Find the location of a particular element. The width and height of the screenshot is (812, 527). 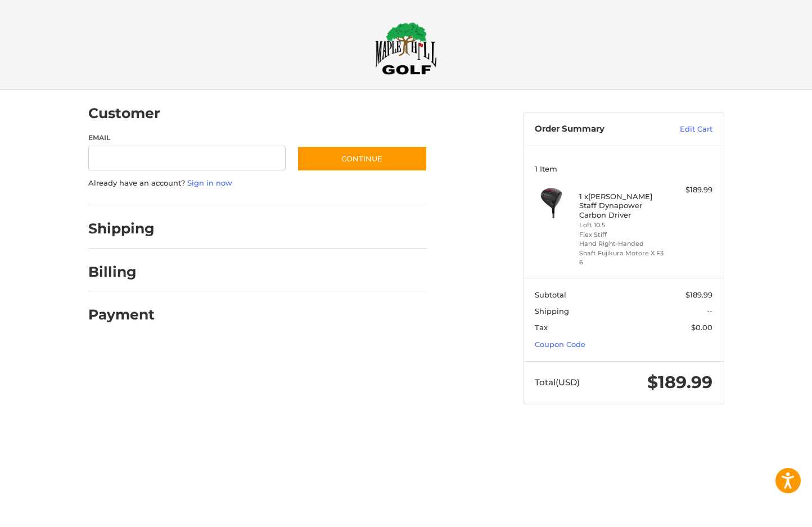

h2: Billing is located at coordinates (121, 272).